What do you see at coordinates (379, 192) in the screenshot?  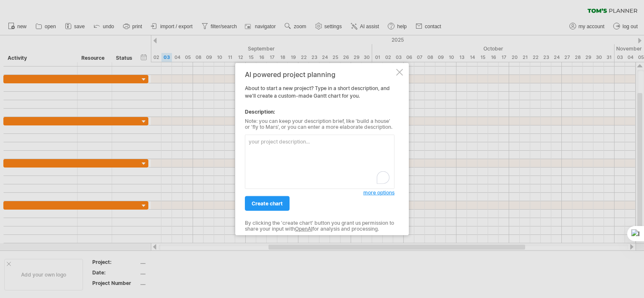 I see `span: more options` at bounding box center [379, 192].